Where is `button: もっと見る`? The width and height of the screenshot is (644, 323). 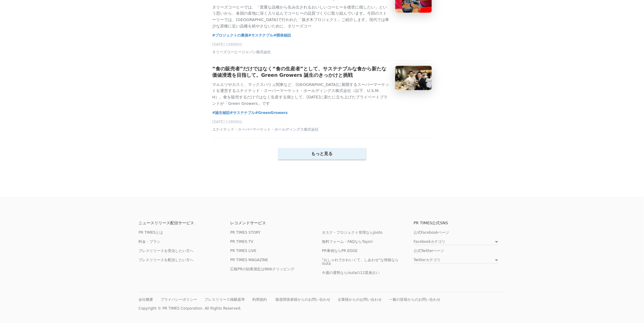
button: もっと見る is located at coordinates (322, 154).